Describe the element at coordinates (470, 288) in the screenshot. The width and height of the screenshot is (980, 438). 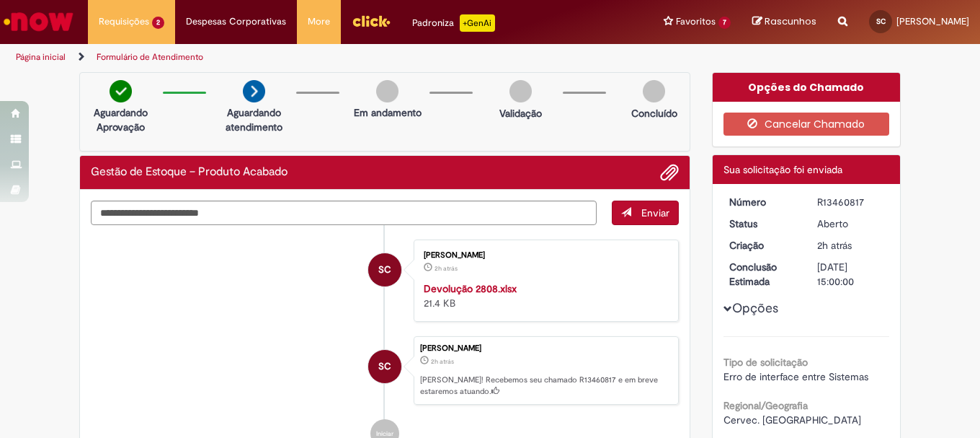
I see `strong: Devolução 2808.xlsx` at that location.